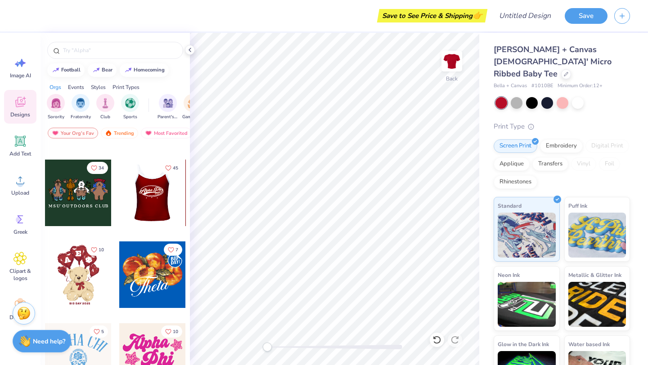  What do you see at coordinates (20, 154) in the screenshot?
I see `span: Add Text` at bounding box center [20, 154].